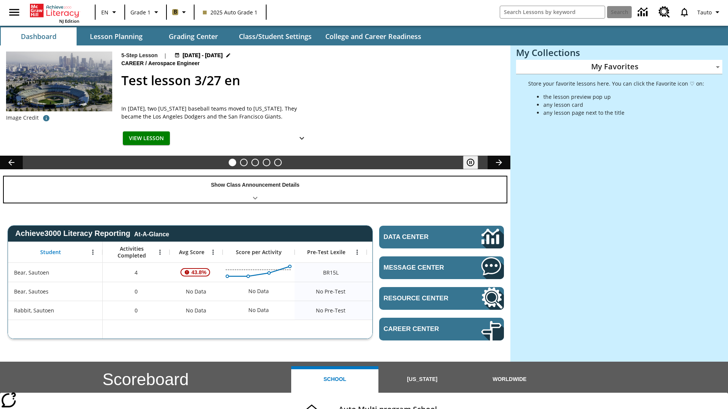 This screenshot has width=728, height=409. What do you see at coordinates (311, 80) in the screenshot?
I see `h2: Test lesson 3/27 en` at bounding box center [311, 80].